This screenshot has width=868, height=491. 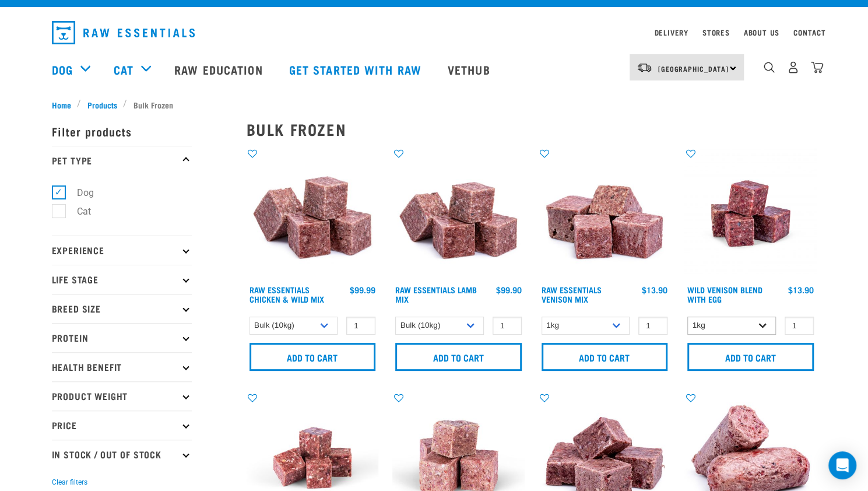 What do you see at coordinates (122, 454) in the screenshot?
I see `p: In Stock / Out Of Stock` at bounding box center [122, 454].